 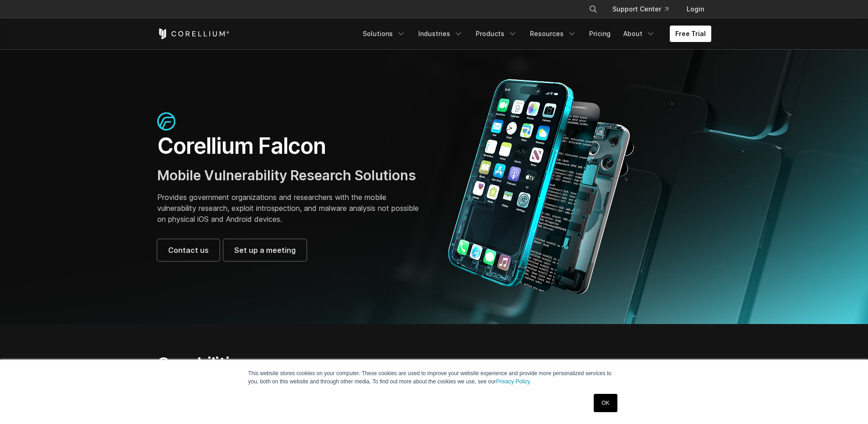 I want to click on a: Contact us, so click(x=189, y=250).